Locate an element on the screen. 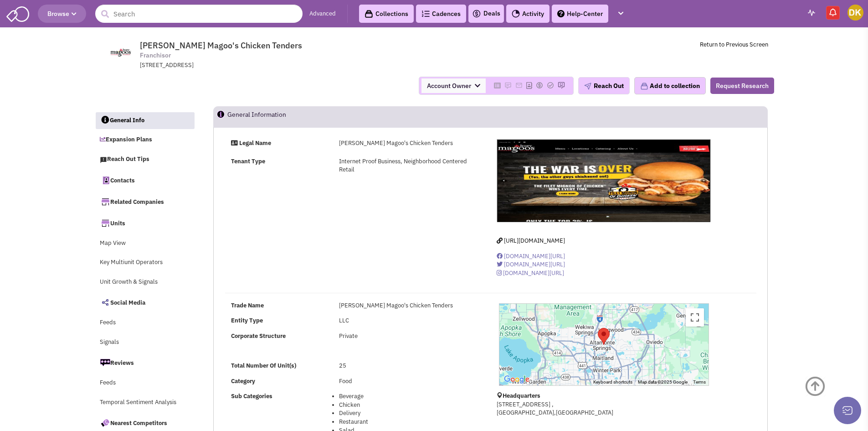 Image resolution: width=868 pixels, height=431 pixels. a: Unit Growth & Signals is located at coordinates (145, 282).